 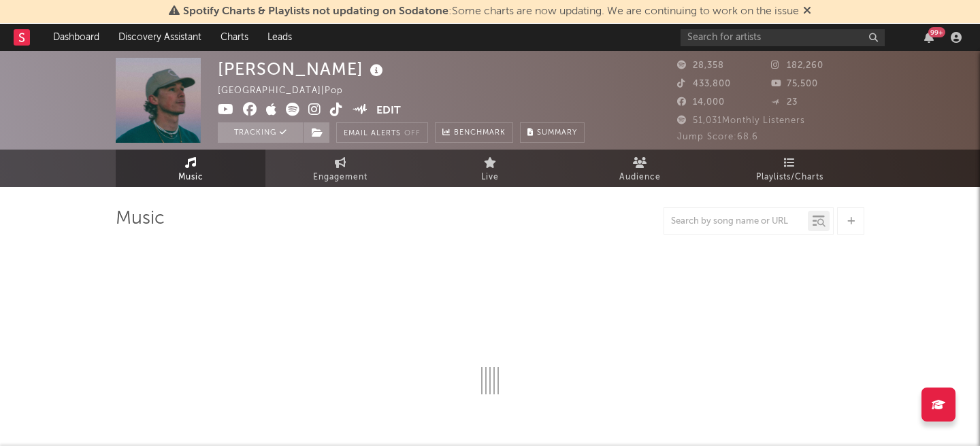 I want to click on em: Off, so click(x=412, y=133).